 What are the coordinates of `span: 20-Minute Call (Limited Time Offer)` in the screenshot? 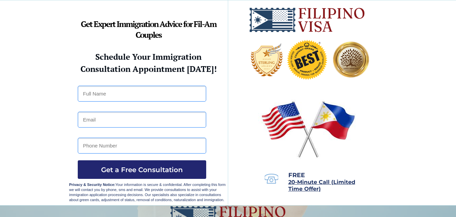 It's located at (322, 186).